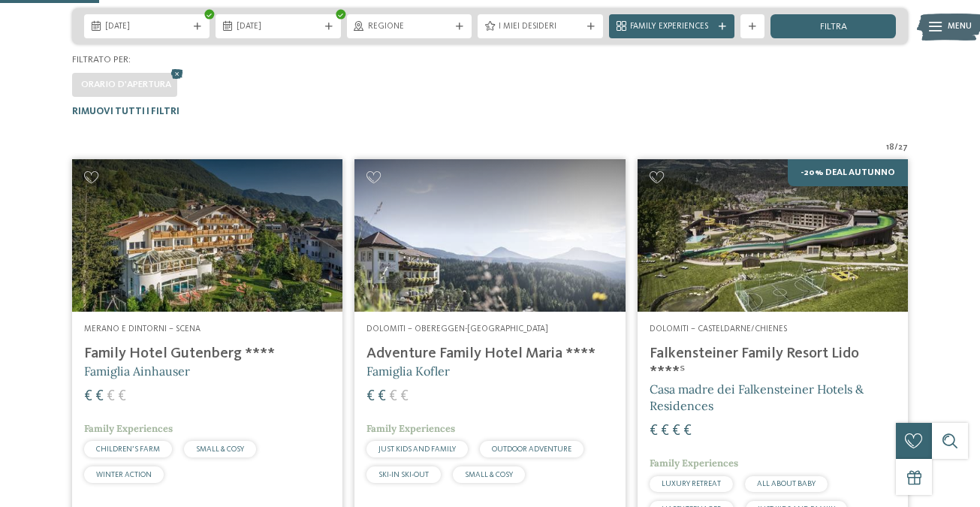 This screenshot has height=507, width=980. What do you see at coordinates (540, 27) in the screenshot?
I see `span: I miei desideri` at bounding box center [540, 27].